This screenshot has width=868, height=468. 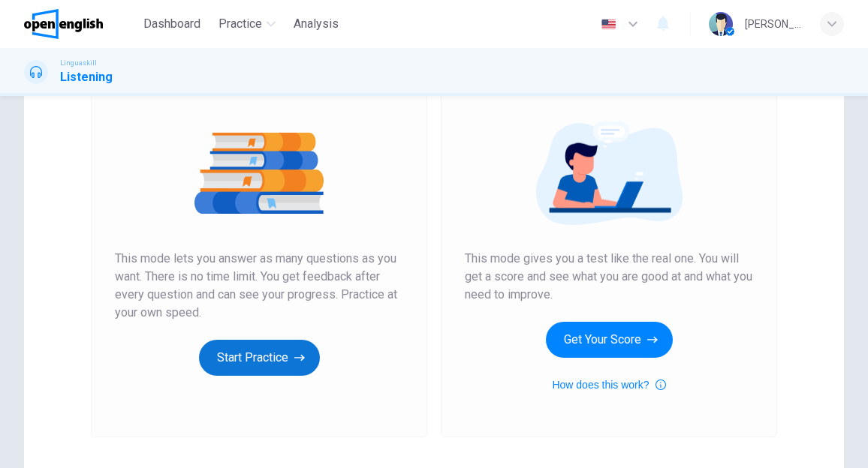 What do you see at coordinates (172, 24) in the screenshot?
I see `button: Dashboard` at bounding box center [172, 24].